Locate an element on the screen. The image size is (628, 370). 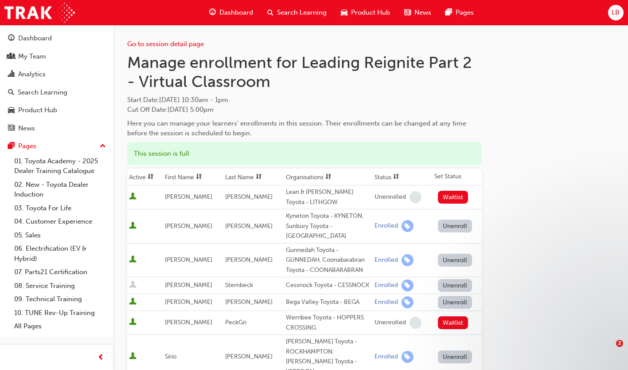
span: up-icon is located at coordinates (103, 146).